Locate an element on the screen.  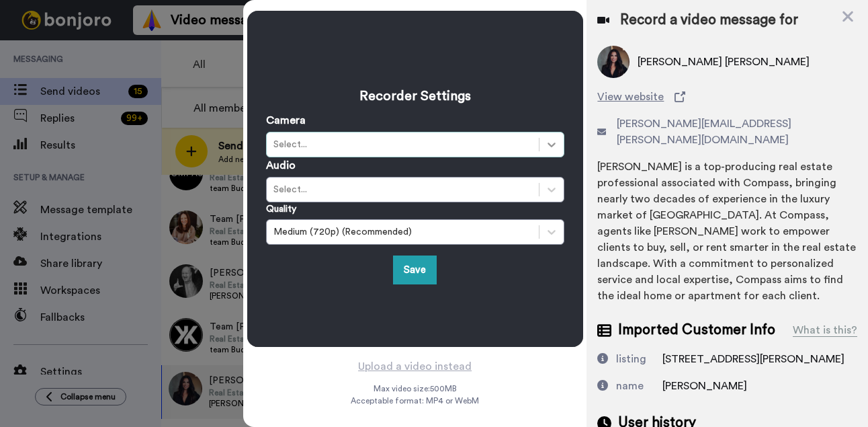
label: Camera is located at coordinates (285, 120).